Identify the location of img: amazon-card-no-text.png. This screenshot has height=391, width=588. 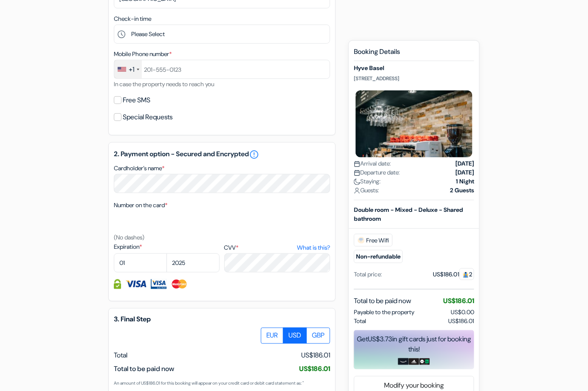
(403, 362).